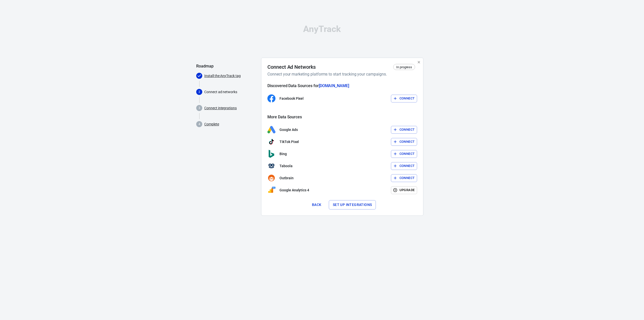  I want to click on a: Complete, so click(211, 124).